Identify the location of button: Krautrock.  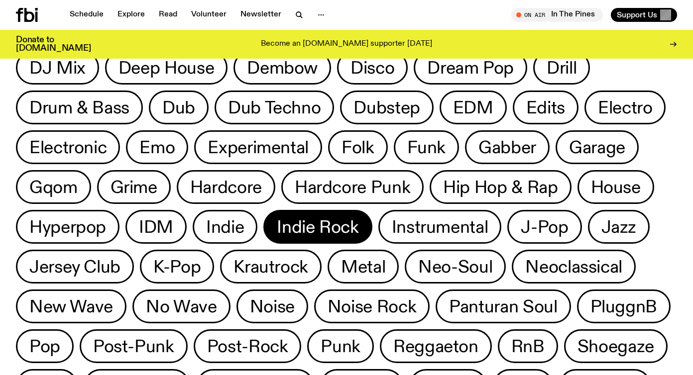
(271, 267).